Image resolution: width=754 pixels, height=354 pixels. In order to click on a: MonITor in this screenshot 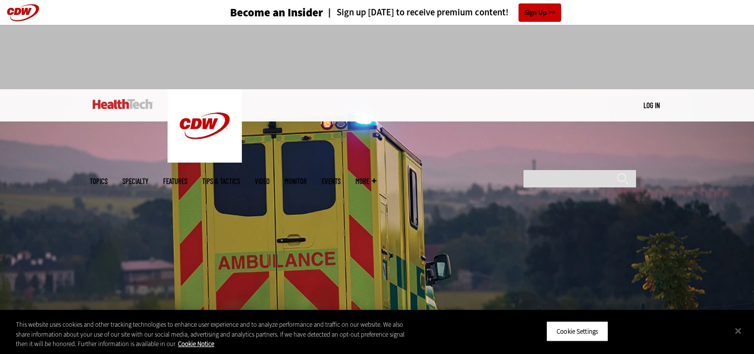, I will do `click(296, 181)`.